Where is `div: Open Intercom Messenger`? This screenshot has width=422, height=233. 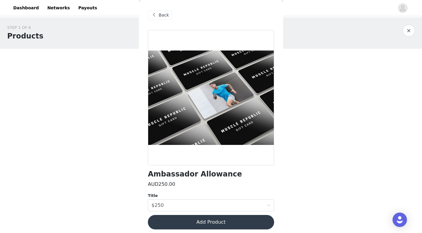
div: Open Intercom Messenger is located at coordinates (399, 220).